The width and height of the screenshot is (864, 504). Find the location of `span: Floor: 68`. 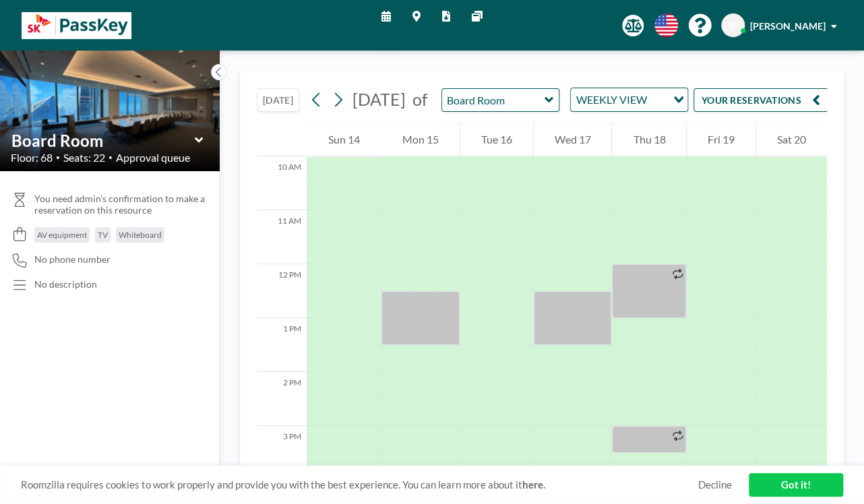

span: Floor: 68 is located at coordinates (32, 157).